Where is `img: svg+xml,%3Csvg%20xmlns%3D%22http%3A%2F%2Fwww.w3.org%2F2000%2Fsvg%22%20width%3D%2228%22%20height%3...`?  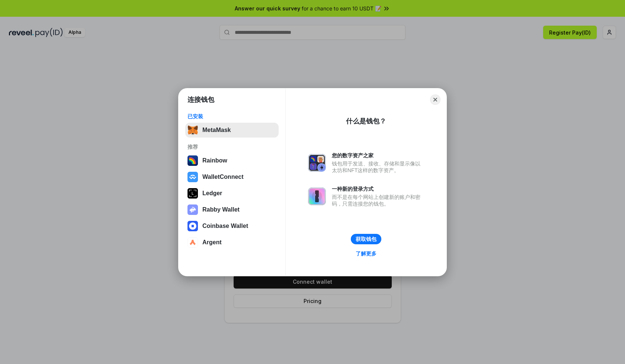 img: svg+xml,%3Csvg%20xmlns%3D%22http%3A%2F%2Fwww.w3.org%2F2000%2Fsvg%22%20width%3D%2228%22%20height%3... is located at coordinates (193, 194).